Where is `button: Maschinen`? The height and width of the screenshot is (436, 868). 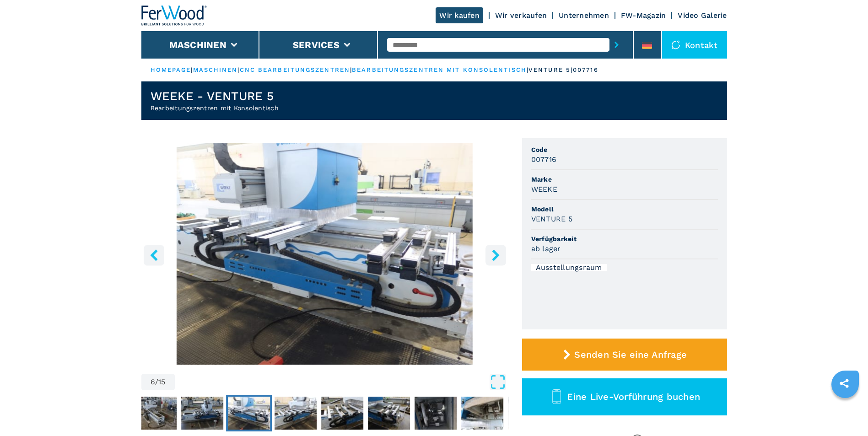 button: Maschinen is located at coordinates (198, 45).